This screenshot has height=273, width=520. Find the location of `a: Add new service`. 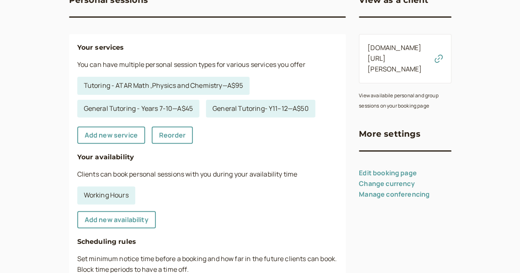

a: Add new service is located at coordinates (111, 135).